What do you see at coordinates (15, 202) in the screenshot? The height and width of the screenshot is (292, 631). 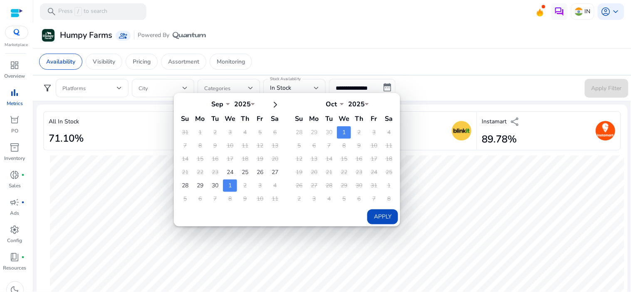 I see `span: campaign` at bounding box center [15, 202].